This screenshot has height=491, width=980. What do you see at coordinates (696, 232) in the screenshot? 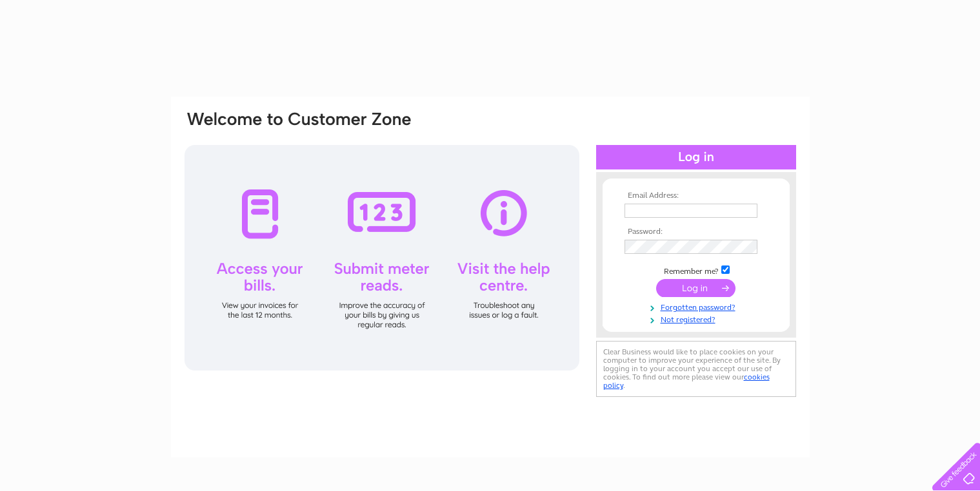
I see `th: Password:` at bounding box center [696, 232].